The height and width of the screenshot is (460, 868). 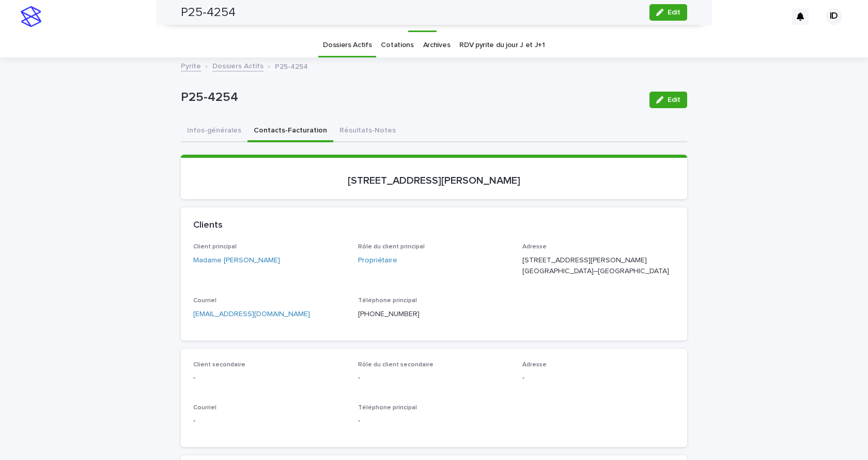 I want to click on button: Résultats-Notes, so click(x=367, y=132).